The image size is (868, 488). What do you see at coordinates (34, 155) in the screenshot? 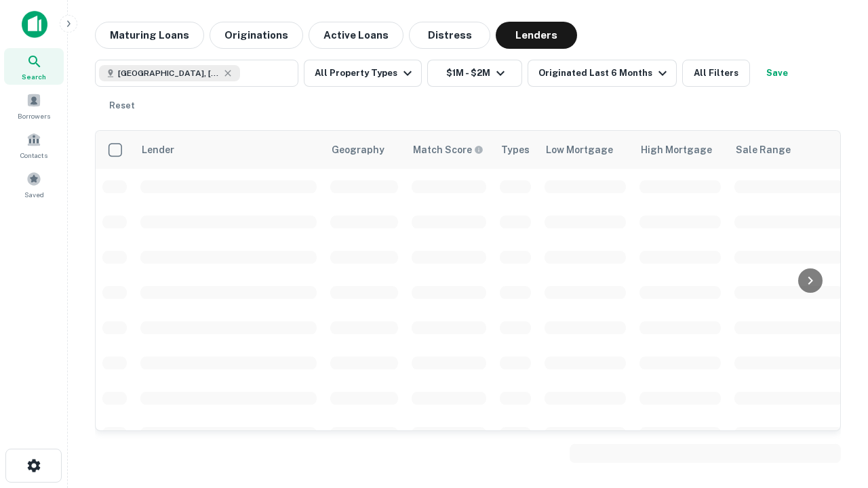
I see `span: Contacts` at bounding box center [34, 155].